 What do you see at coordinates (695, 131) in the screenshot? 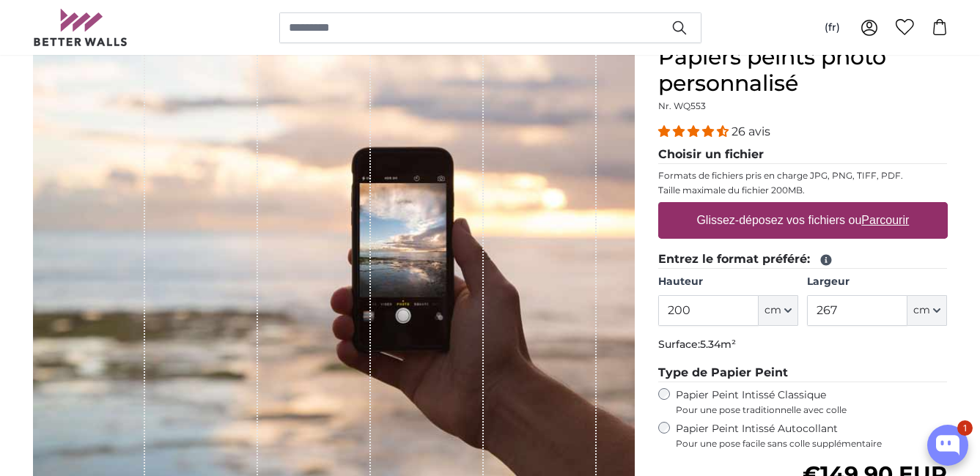
I see `span: 4.54 stars` at bounding box center [695, 131].